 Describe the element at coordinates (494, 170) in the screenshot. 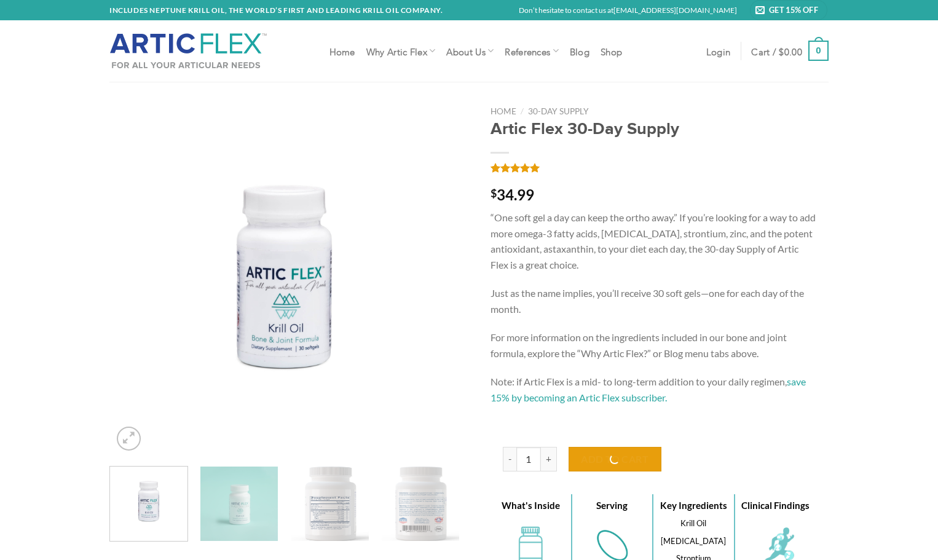

I see `span: 13` at that location.